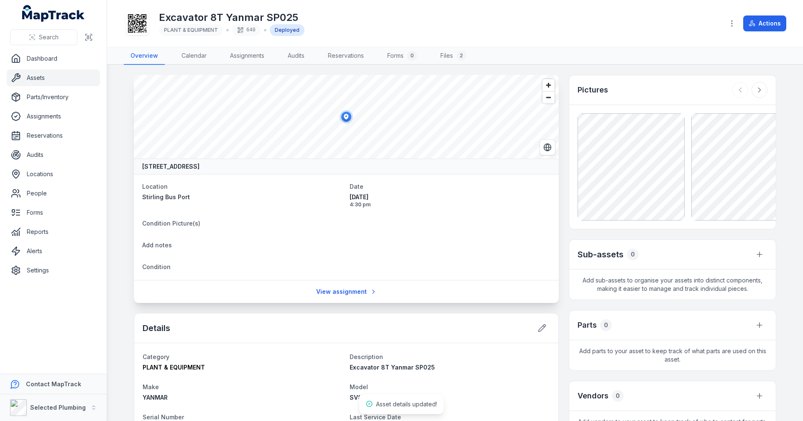 This screenshot has width=803, height=421. Describe the element at coordinates (53, 270) in the screenshot. I see `a: Settings` at that location.